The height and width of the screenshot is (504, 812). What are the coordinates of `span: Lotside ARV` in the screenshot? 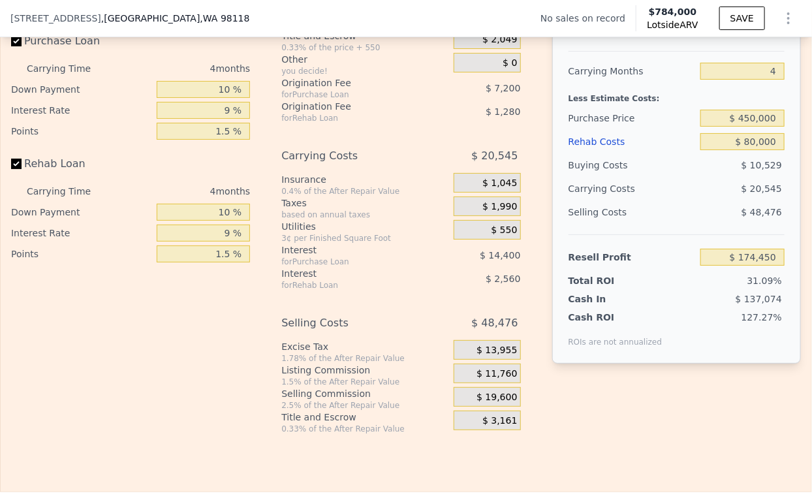 It's located at (672, 25).